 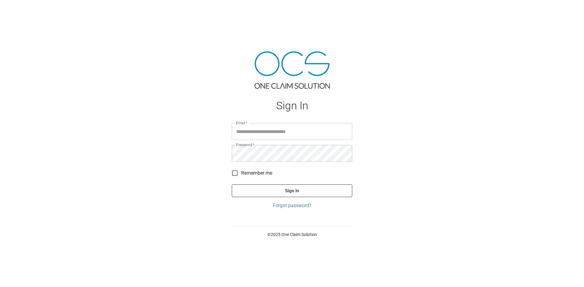 What do you see at coordinates (19, 10) in the screenshot?
I see `img: ocs-logo-white-transparent.png` at bounding box center [19, 10].